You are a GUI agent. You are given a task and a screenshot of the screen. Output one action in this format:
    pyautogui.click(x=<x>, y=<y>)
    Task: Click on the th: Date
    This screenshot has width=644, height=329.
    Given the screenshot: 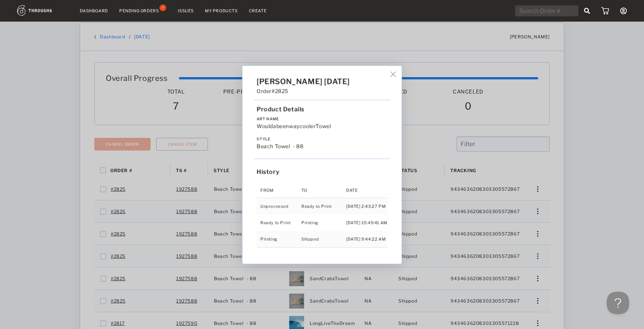 What is the action you would take?
    pyautogui.click(x=367, y=190)
    